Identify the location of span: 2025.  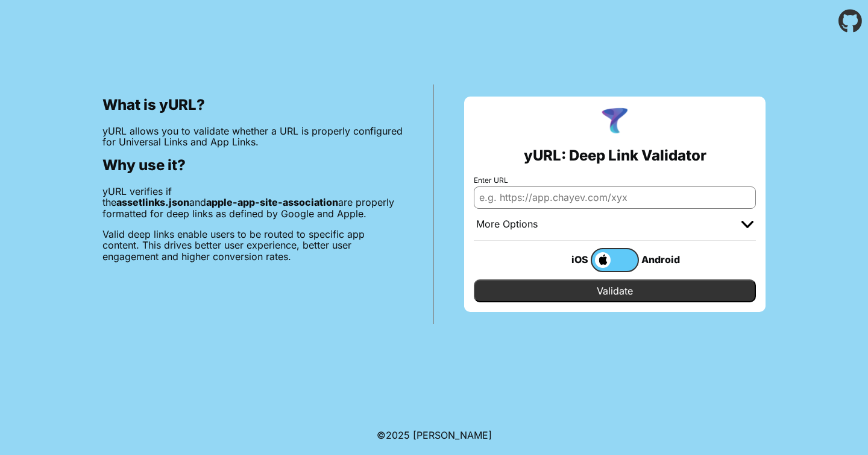
(398, 434).